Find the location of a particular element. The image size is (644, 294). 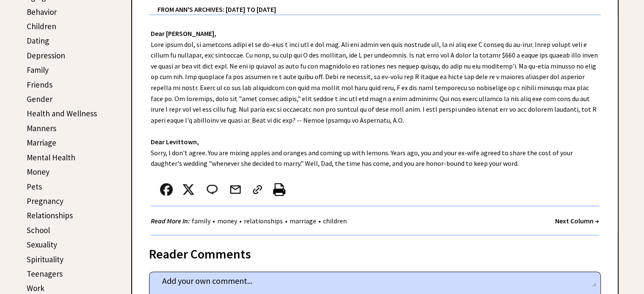

strong: Next Column → is located at coordinates (577, 220).